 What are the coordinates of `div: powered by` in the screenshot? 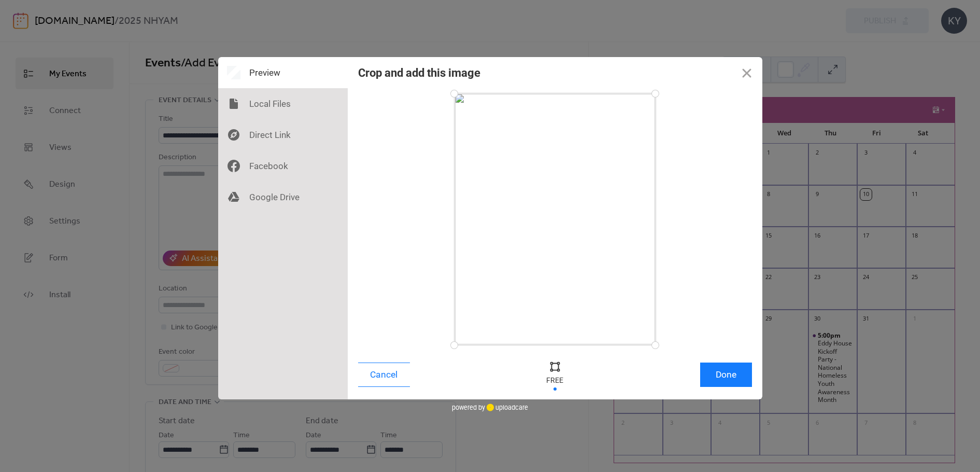 It's located at (490, 407).